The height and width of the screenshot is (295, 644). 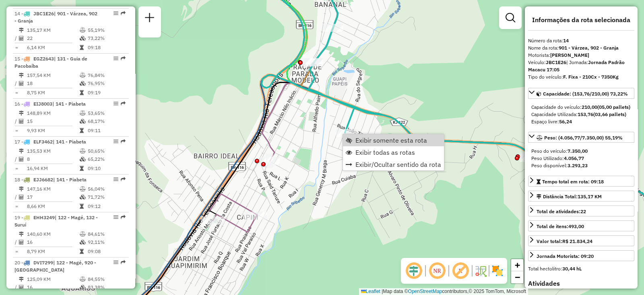 What do you see at coordinates (51, 179) in the screenshot?
I see `span: 18 -` at bounding box center [51, 179].